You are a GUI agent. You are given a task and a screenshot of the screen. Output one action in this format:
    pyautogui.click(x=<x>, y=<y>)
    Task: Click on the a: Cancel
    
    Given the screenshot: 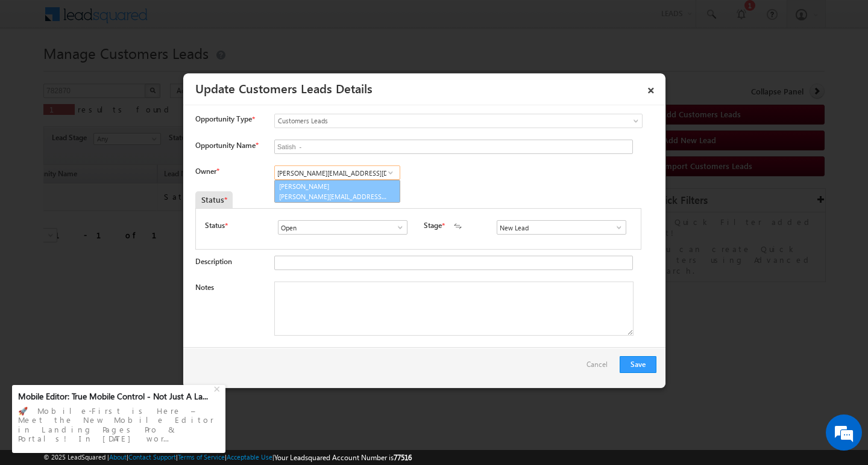 What is the action you would take?
    pyautogui.click(x=599, y=368)
    